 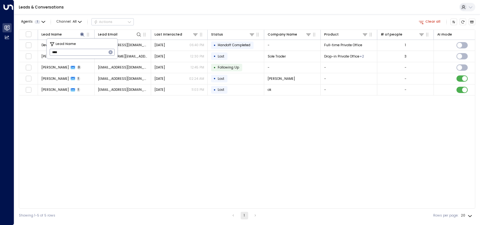 I want to click on span: Full-time Private Office, so click(x=343, y=45).